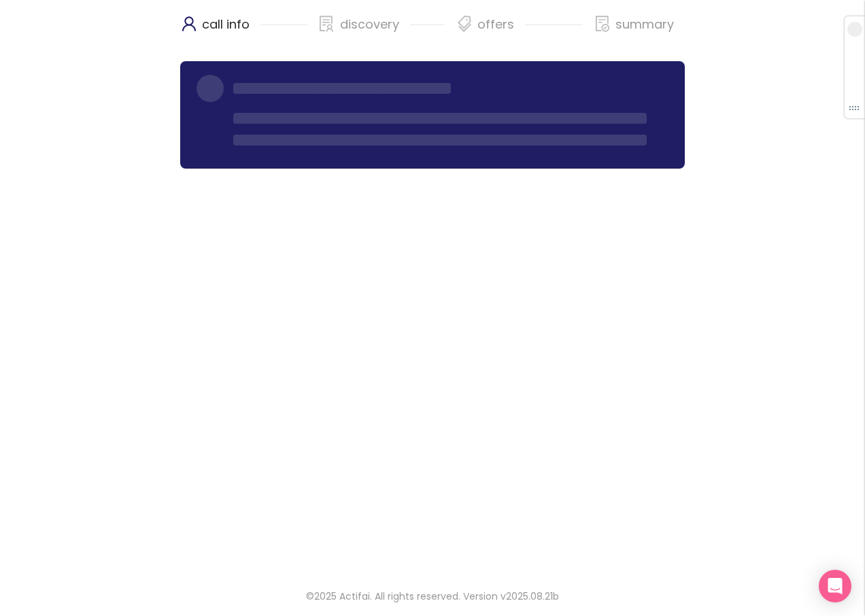 Image resolution: width=865 pixels, height=616 pixels. I want to click on span: user, so click(189, 24).